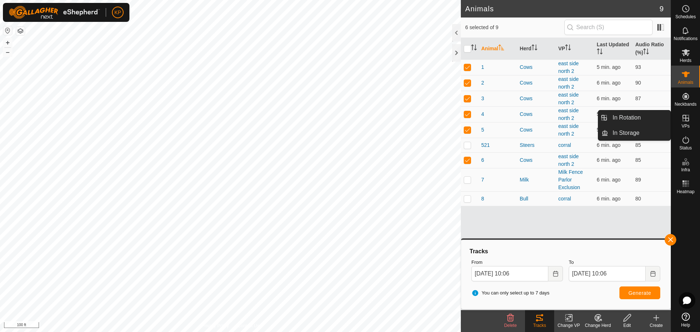 The height and width of the screenshot is (332, 700). Describe the element at coordinates (686, 325) in the screenshot. I see `span: Help` at that location.